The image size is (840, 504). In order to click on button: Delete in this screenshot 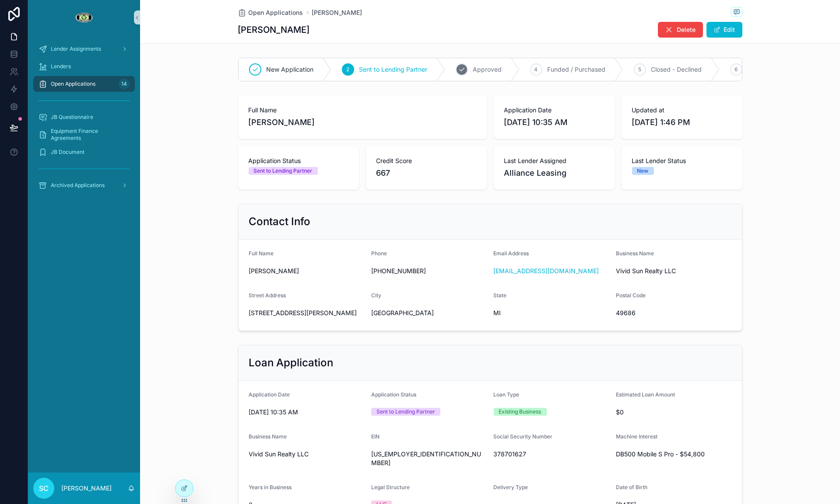, I will do `click(680, 30)`.